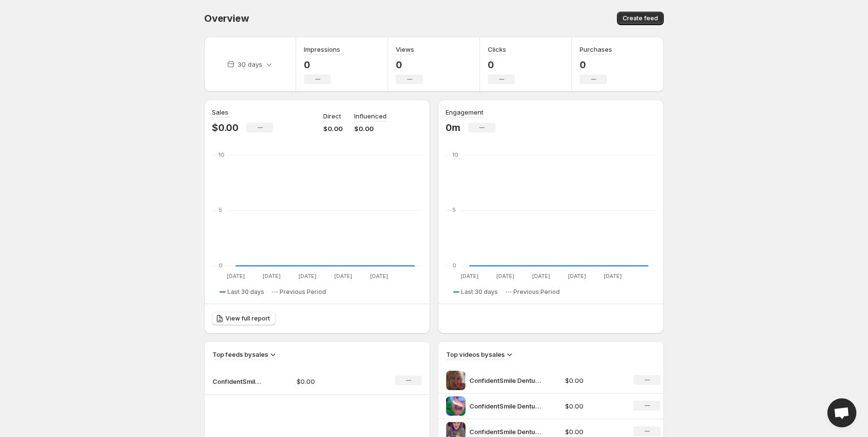  I want to click on p: ConfidentSmile Denture Kit HavenGlowio 2, so click(506, 407).